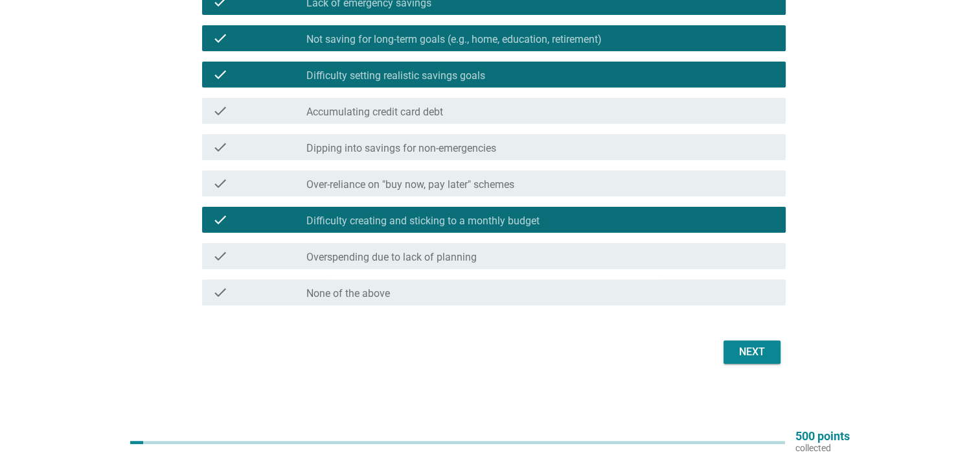  I want to click on button: Next, so click(752, 351).